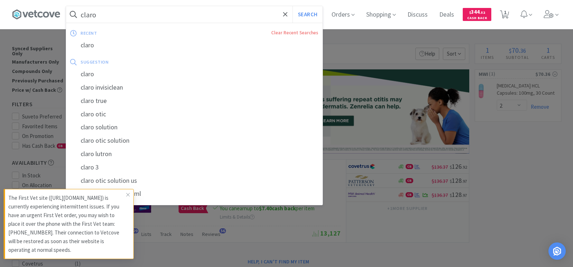 This screenshot has height=267, width=573. Describe the element at coordinates (194, 154) in the screenshot. I see `div: claro lutron` at that location.